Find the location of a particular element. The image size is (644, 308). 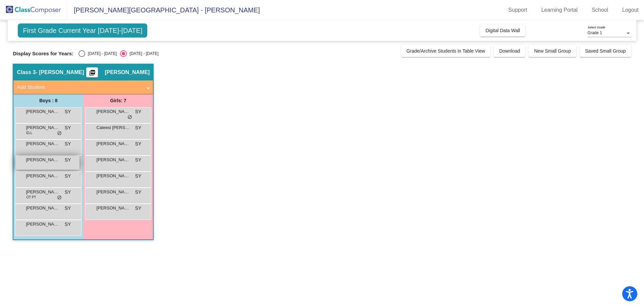

button: Digital Data Wall is located at coordinates (503, 31).